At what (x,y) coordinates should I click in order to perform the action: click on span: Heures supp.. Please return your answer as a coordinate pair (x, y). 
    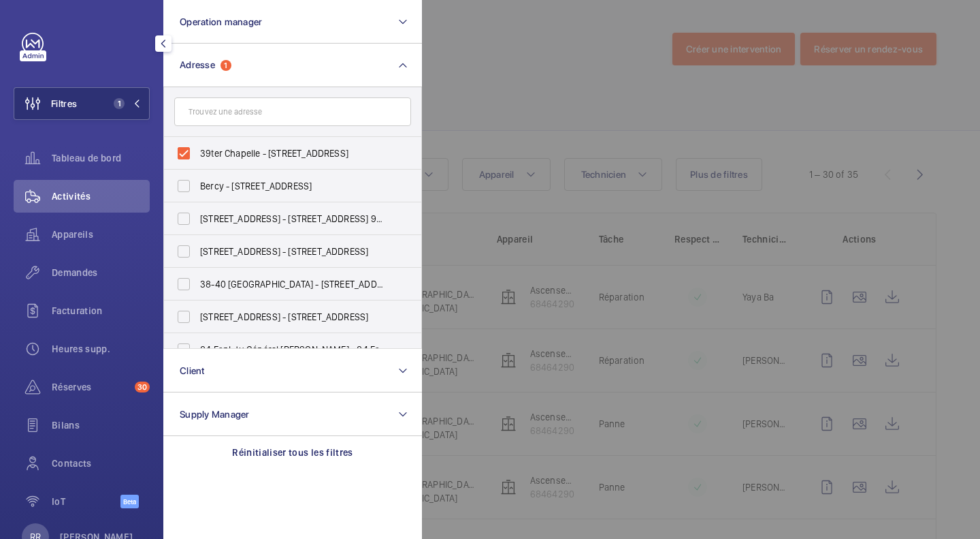
    Looking at the image, I should click on (101, 348).